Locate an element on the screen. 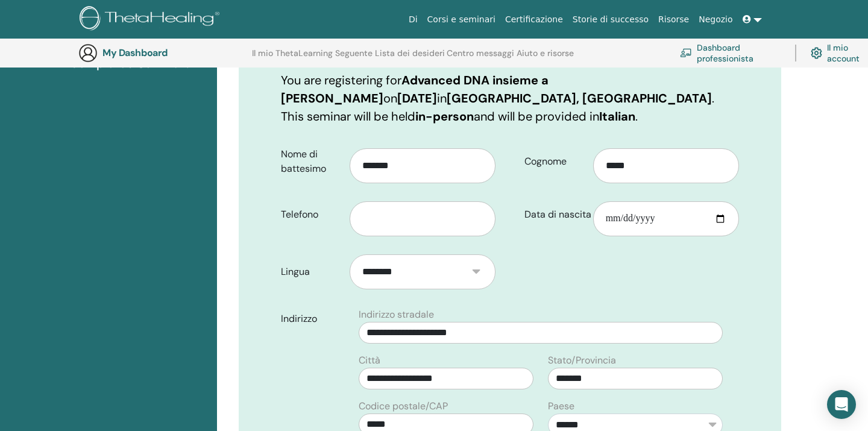  label: Stato/Provincia is located at coordinates (582, 360).